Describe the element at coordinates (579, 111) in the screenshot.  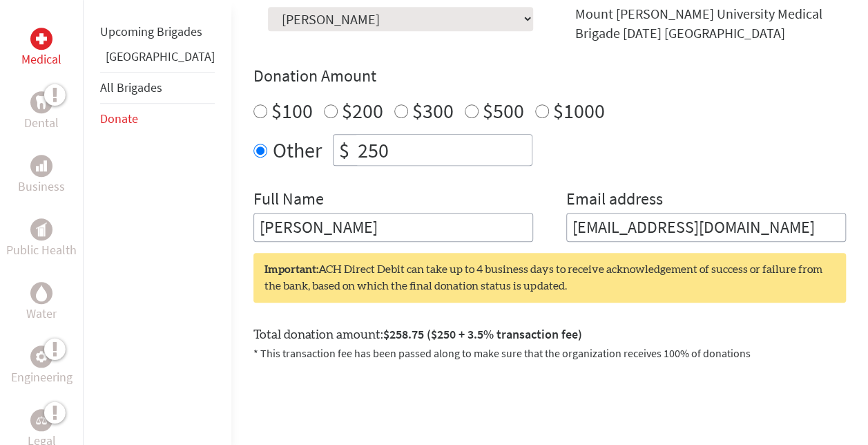
I see `label: $1000` at that location.